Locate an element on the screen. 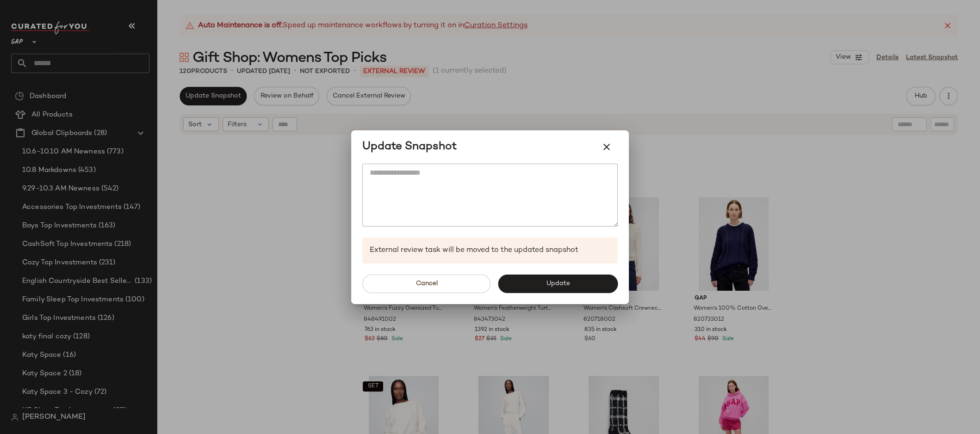 The width and height of the screenshot is (980, 434). span: Cancel is located at coordinates (426, 284).